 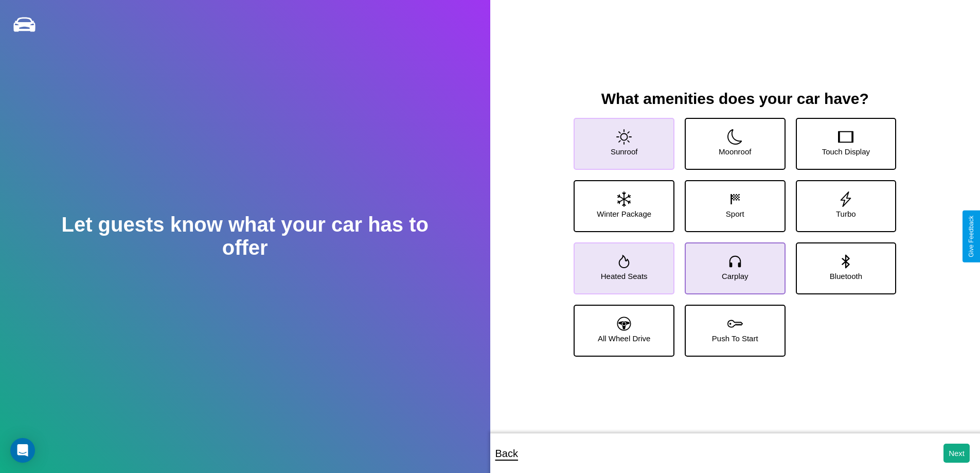 What do you see at coordinates (624, 152) in the screenshot?
I see `p: Sunroof` at bounding box center [624, 152].